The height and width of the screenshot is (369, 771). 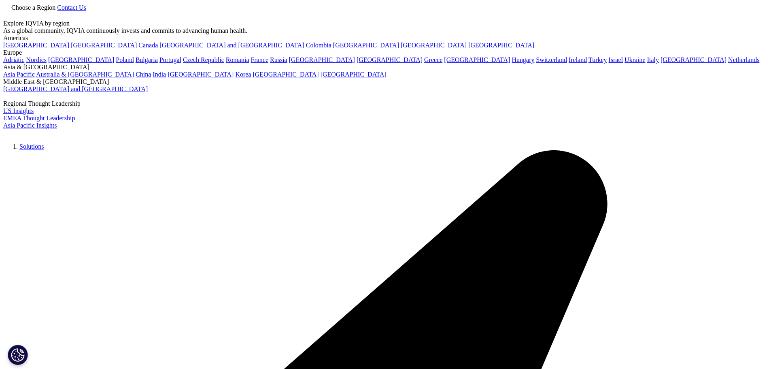 What do you see at coordinates (19, 74) in the screenshot?
I see `a: Asia Pacific` at bounding box center [19, 74].